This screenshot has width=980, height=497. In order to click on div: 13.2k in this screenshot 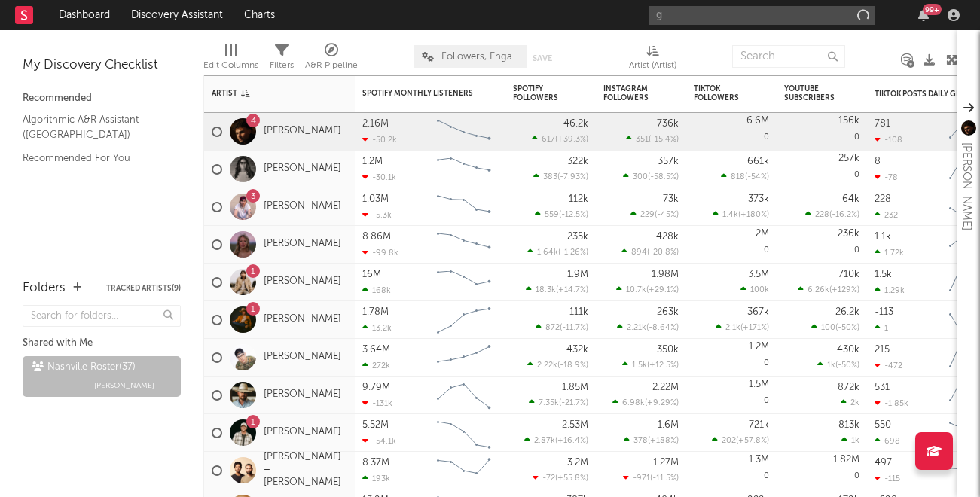, I will do `click(377, 327)`.